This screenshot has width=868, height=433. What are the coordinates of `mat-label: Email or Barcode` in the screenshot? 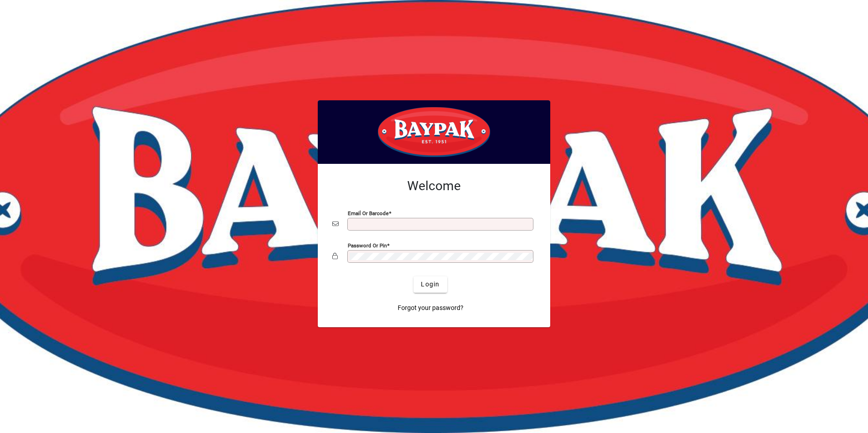 It's located at (368, 213).